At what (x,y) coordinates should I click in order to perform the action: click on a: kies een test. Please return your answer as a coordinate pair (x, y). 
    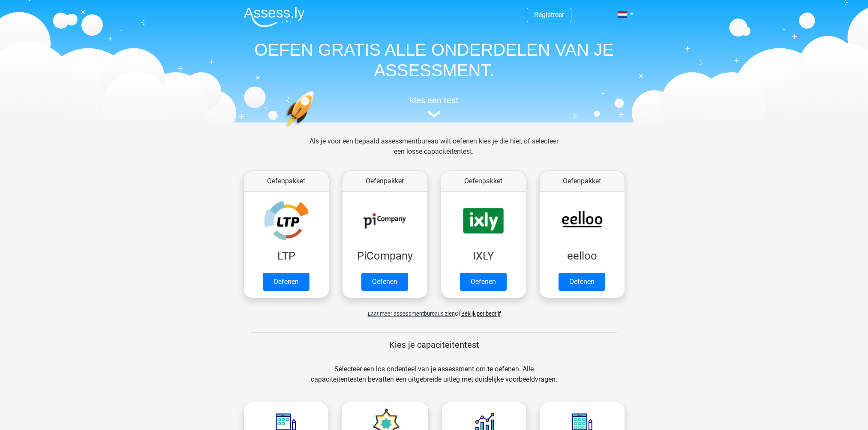
    Looking at the image, I should click on (434, 106).